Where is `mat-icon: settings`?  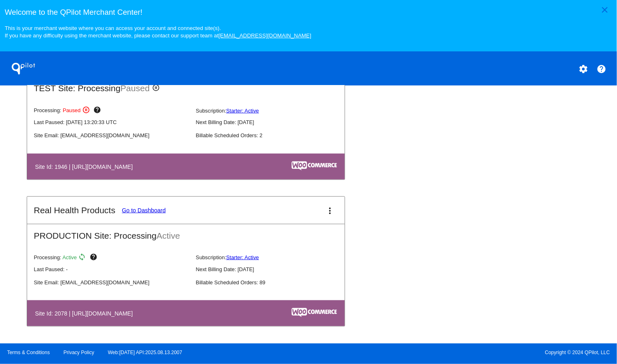 mat-icon: settings is located at coordinates (584, 69).